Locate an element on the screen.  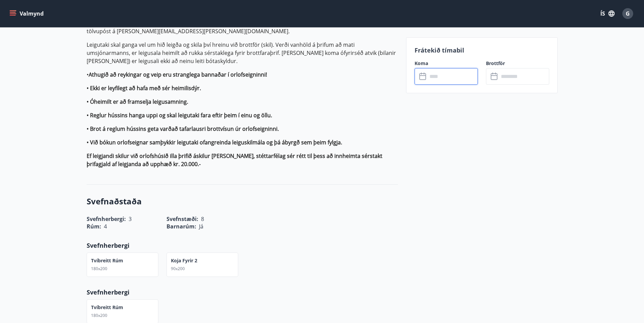
span: Barnarúm : is located at coordinates (181, 226).